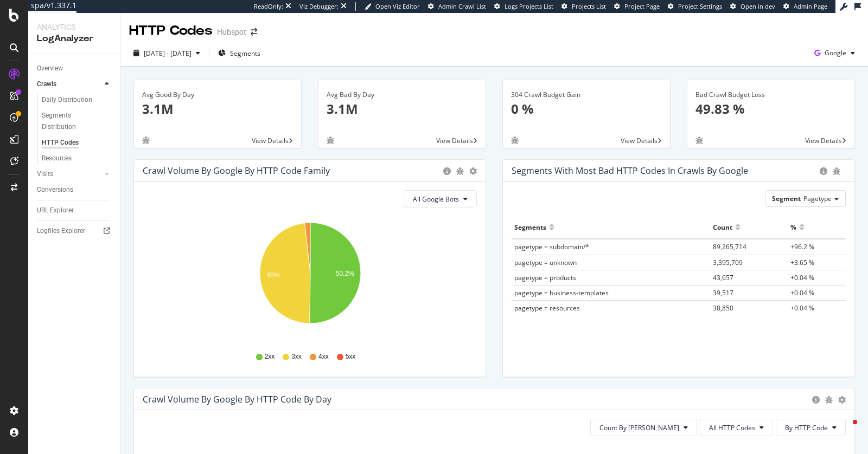  What do you see at coordinates (60, 231) in the screenshot?
I see `div: Logfiles Explorer` at bounding box center [60, 231].